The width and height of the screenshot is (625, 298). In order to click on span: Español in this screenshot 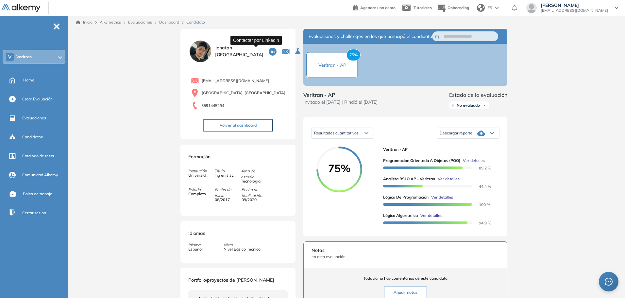, I will do `click(196, 249)`.